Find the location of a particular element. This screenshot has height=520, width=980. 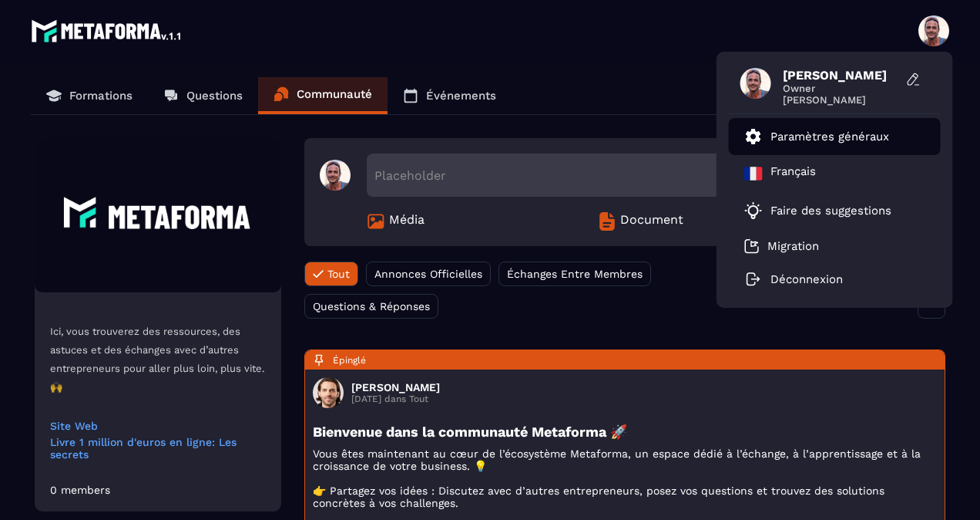

h3: Bienvenue dans la communauté Metaforma 🚀 is located at coordinates (625, 431).